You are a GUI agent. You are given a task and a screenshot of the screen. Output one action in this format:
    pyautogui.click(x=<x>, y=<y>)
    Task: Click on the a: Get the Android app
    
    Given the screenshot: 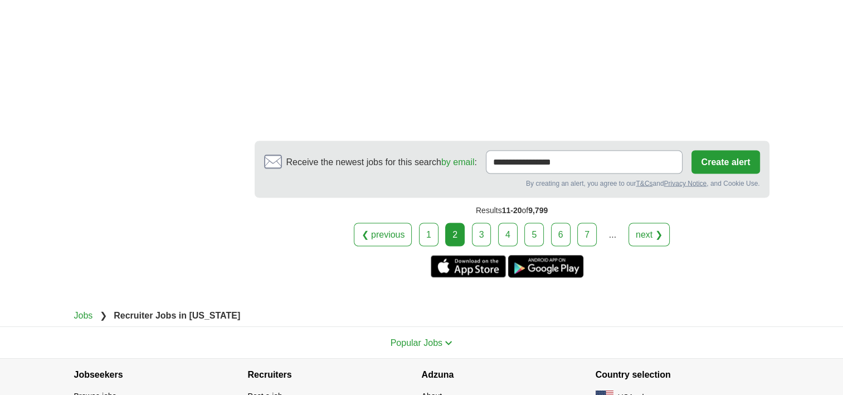 What is the action you would take?
    pyautogui.click(x=546, y=266)
    